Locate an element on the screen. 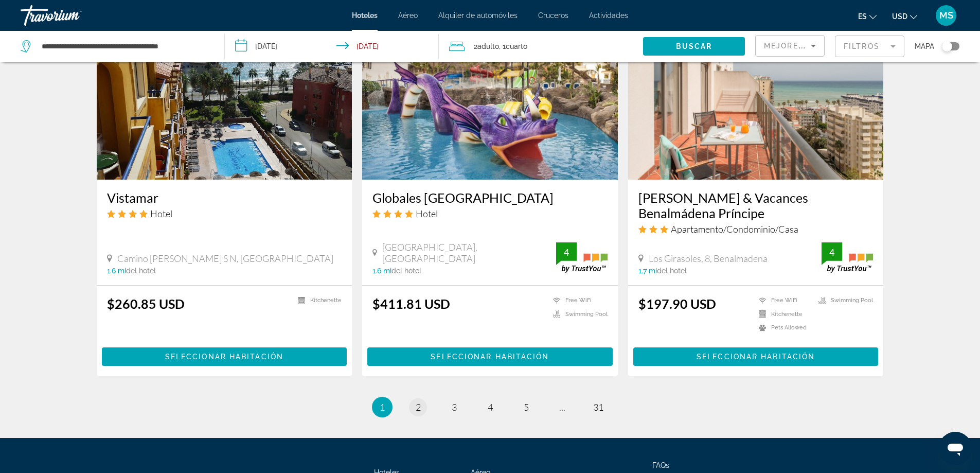  span: Apartamento/Condominio/Casa is located at coordinates (735, 229).